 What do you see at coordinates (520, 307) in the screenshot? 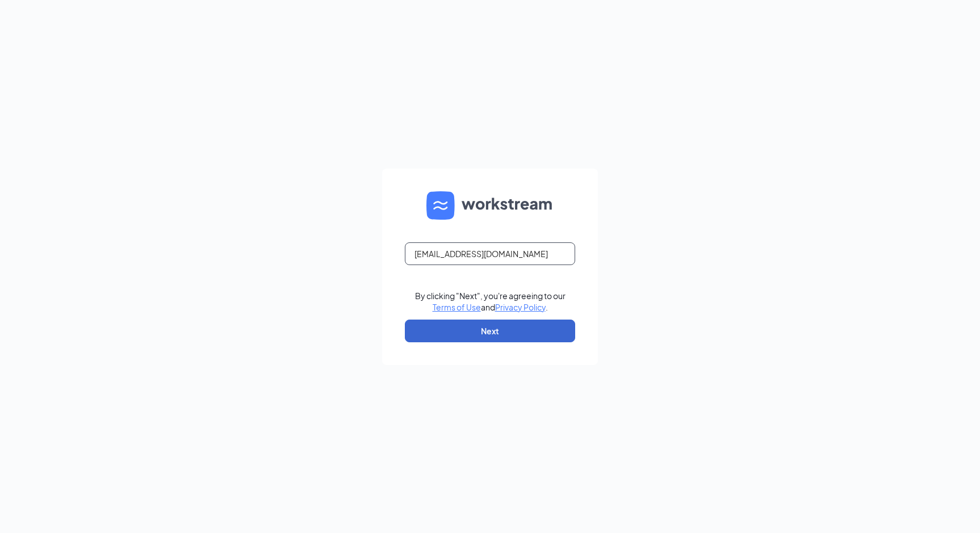
I see `a: Privacy Policy` at bounding box center [520, 307].